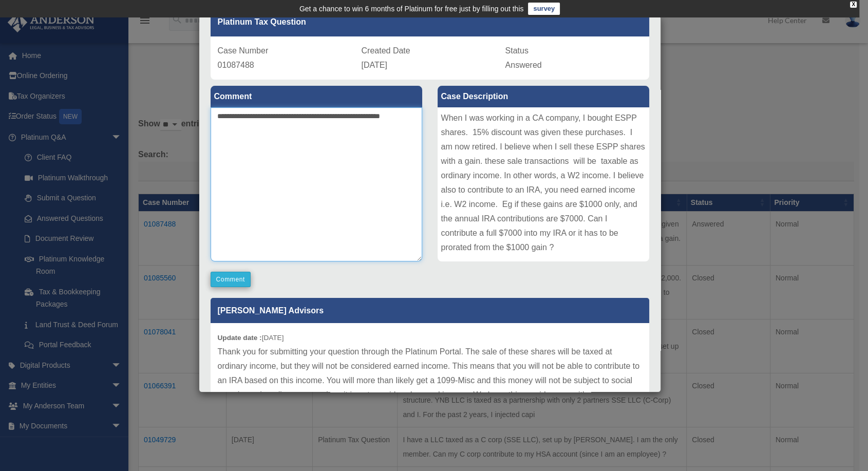  Describe the element at coordinates (523, 65) in the screenshot. I see `span: Answered` at that location.